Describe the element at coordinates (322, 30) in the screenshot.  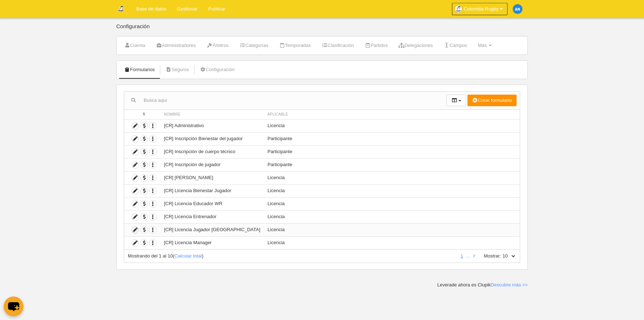
I see `div: Configuración` at that location.